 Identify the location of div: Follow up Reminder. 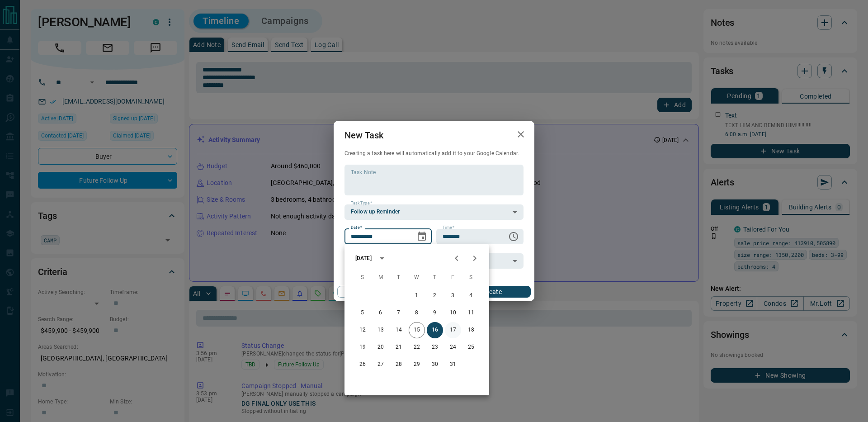
(434, 212).